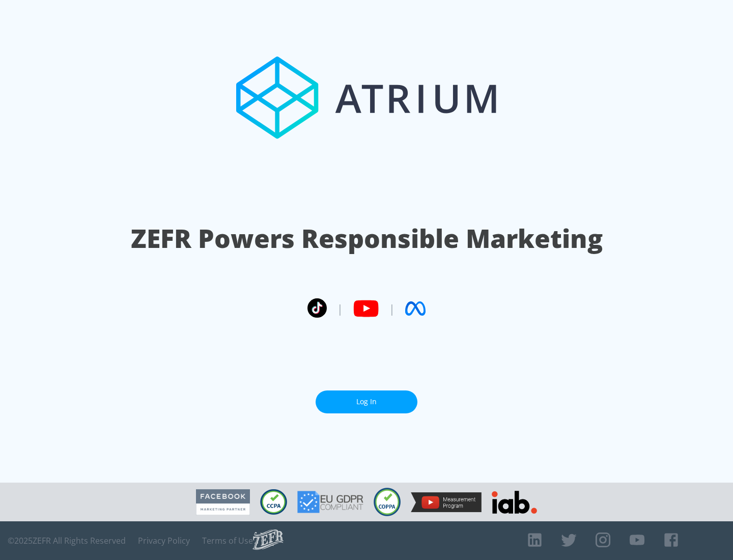 The image size is (733, 560). Describe the element at coordinates (223, 502) in the screenshot. I see `img: Facebook Marketing Partner` at that location.